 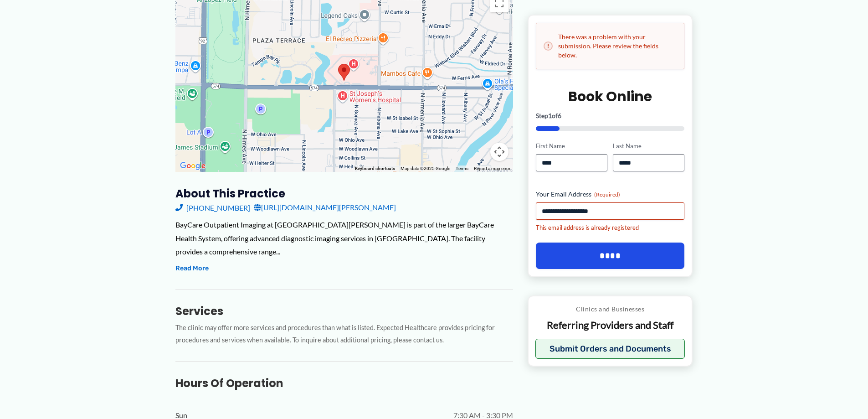 I want to click on div: This email address is already registered, so click(x=611, y=227).